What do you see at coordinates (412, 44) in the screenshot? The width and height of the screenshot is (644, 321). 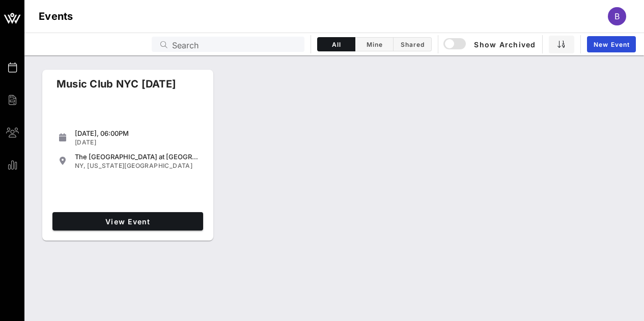 I see `span: Shared` at bounding box center [412, 44].